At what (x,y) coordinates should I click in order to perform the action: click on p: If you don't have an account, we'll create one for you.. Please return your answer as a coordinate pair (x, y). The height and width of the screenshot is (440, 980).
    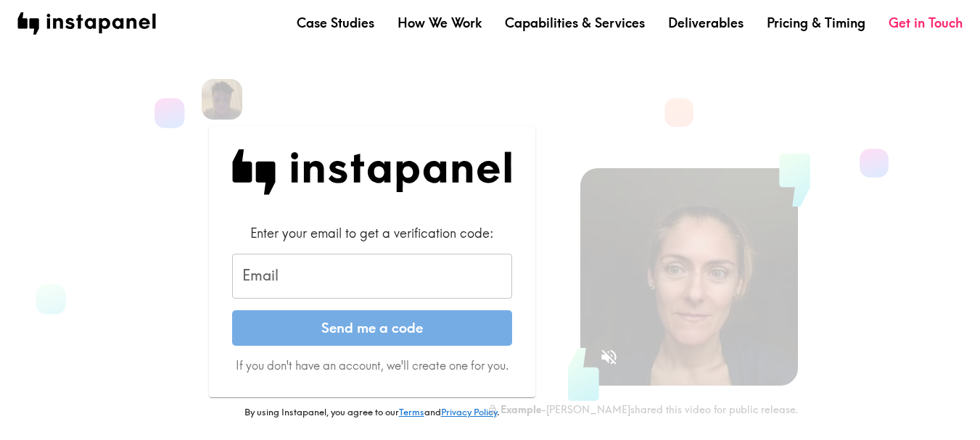
    Looking at the image, I should click on (372, 365).